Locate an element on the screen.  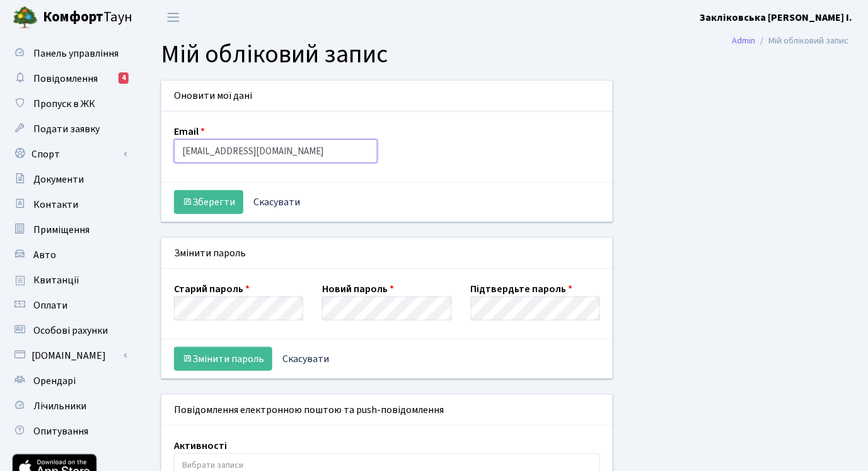
label: Новий пароль is located at coordinates (358, 289).